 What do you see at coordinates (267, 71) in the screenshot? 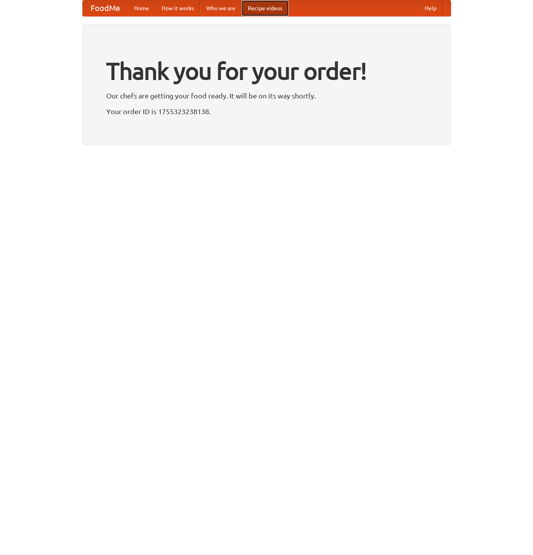
I see `h1: Thank you for your order!` at bounding box center [267, 71].